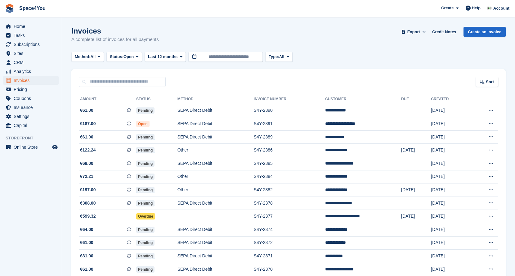 This screenshot has height=276, width=515. What do you see at coordinates (485, 32) in the screenshot?
I see `a: Create an Invoice` at bounding box center [485, 32].